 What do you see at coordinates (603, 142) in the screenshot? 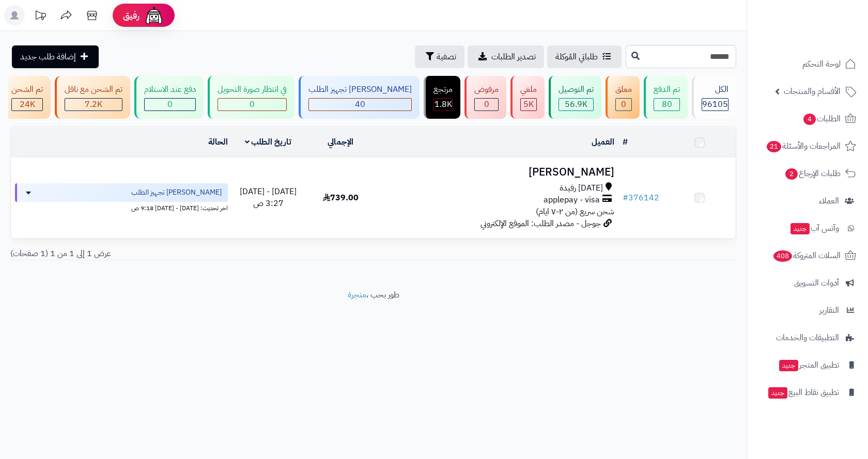
I see `a: العميل` at bounding box center [603, 142].